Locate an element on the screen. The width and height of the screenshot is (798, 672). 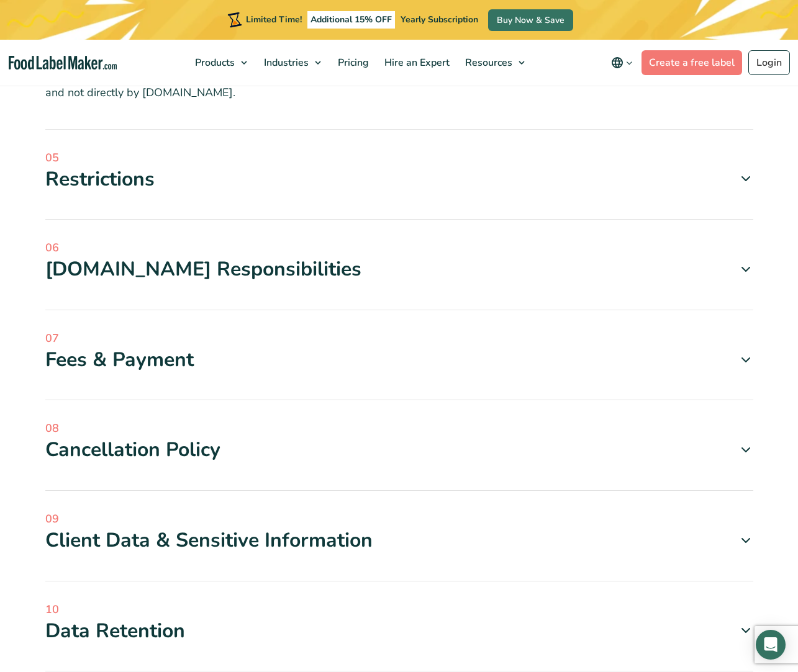
span: Hire an Expert is located at coordinates (415, 62).